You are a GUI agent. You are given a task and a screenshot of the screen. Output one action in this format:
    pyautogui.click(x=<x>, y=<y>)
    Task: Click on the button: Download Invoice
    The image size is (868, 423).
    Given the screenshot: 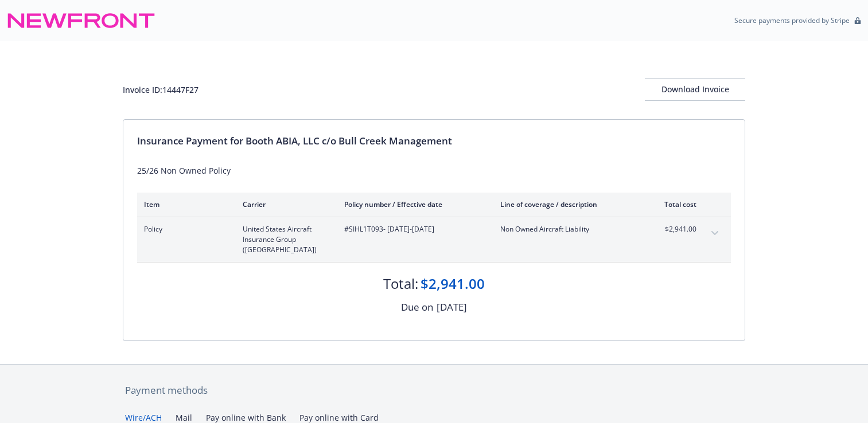 What is the action you would take?
    pyautogui.click(x=695, y=89)
    